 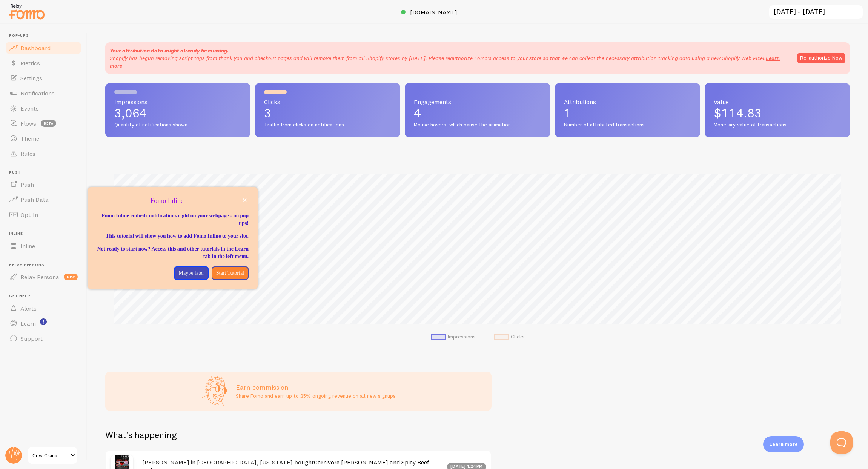 I want to click on p: 4, so click(x=477, y=113).